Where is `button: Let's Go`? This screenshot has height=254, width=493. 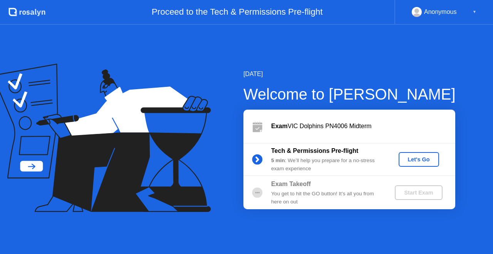 button: Let's Go is located at coordinates (419, 159).